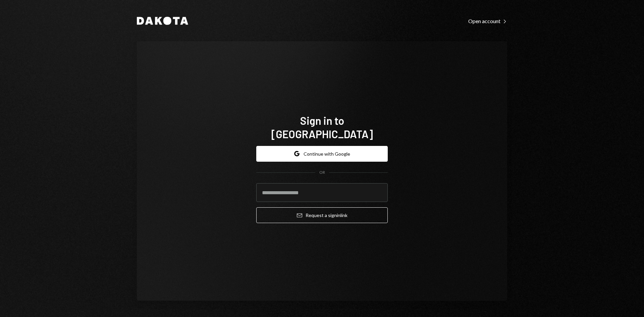  Describe the element at coordinates (488, 21) in the screenshot. I see `a: Open account` at that location.